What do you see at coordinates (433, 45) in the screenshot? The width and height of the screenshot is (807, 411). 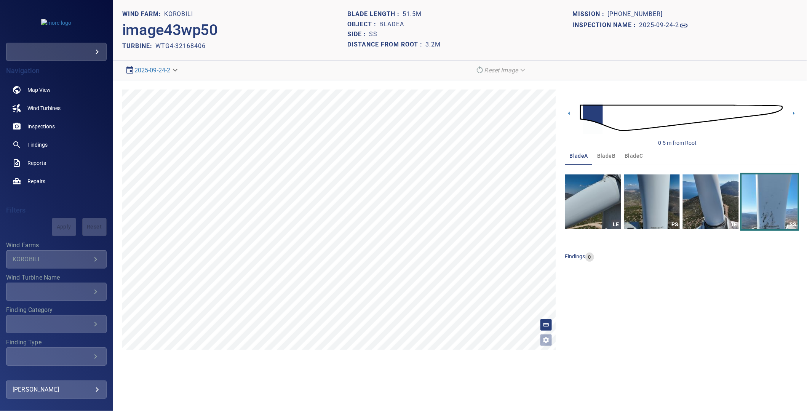 I see `h1: 3.2m` at bounding box center [433, 45].